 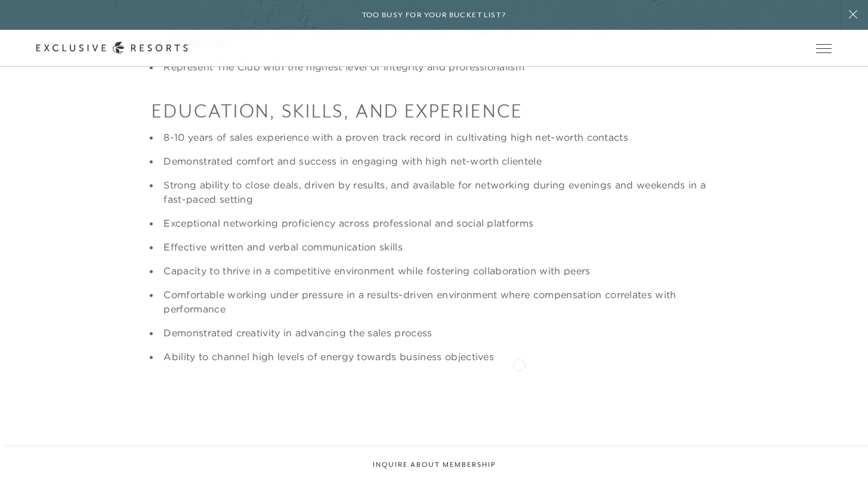 What do you see at coordinates (434, 111) in the screenshot?
I see `h3: EDUCATION, SKILLS, AND EXPERIENCE` at bounding box center [434, 111].